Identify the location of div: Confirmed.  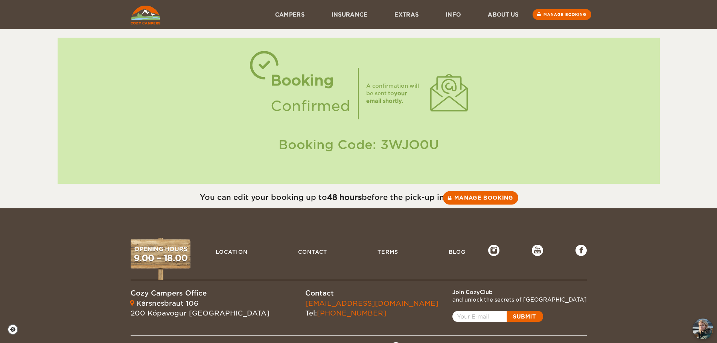
(310, 106).